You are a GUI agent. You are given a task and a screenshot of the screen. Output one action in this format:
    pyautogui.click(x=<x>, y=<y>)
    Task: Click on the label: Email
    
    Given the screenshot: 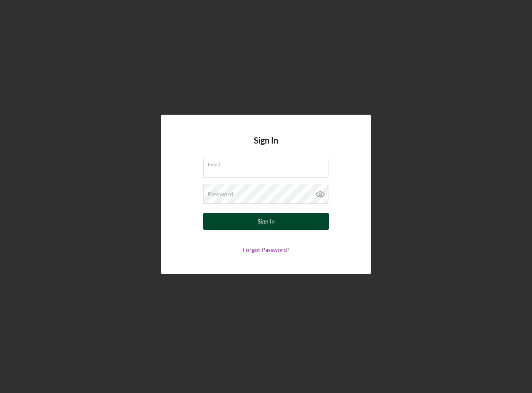 What is the action you would take?
    pyautogui.click(x=268, y=162)
    